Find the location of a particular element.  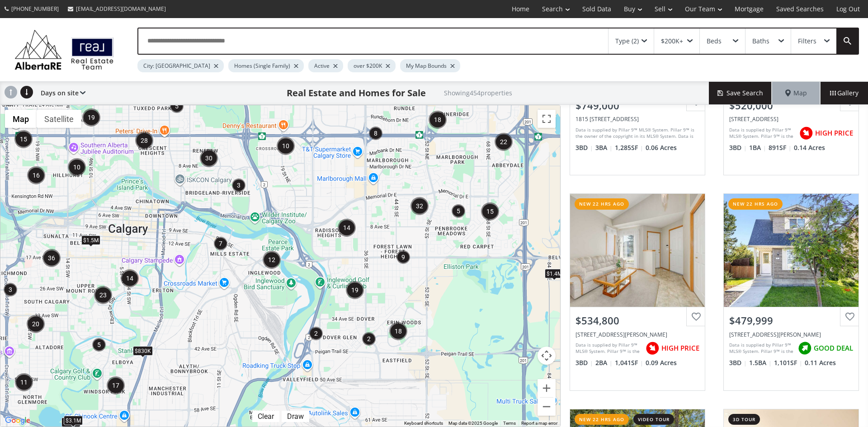

button: Zoom out is located at coordinates (547, 407).